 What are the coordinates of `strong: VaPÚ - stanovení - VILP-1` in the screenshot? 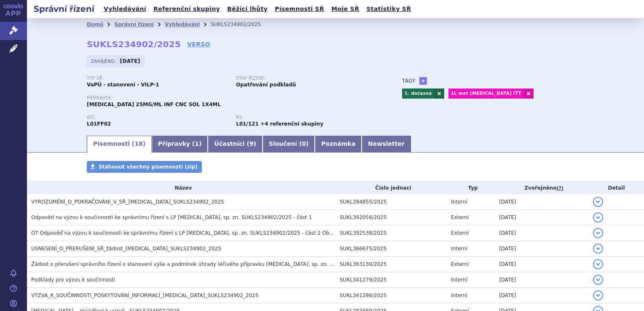 It's located at (123, 85).